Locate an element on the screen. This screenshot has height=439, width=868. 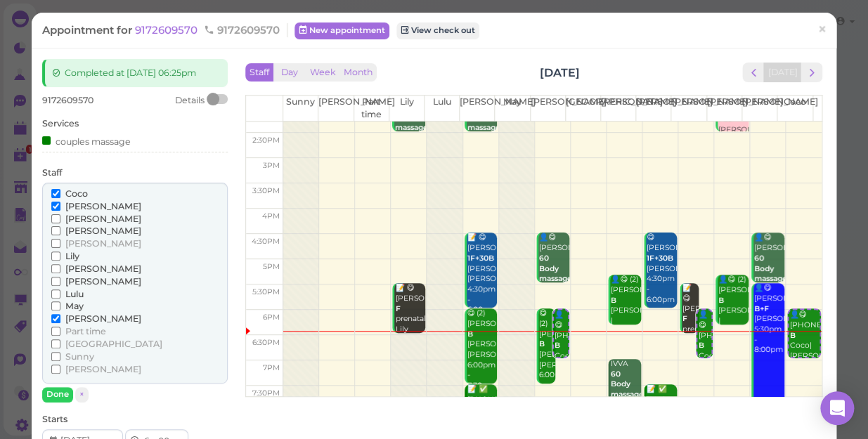
label: Staff is located at coordinates (52, 173).